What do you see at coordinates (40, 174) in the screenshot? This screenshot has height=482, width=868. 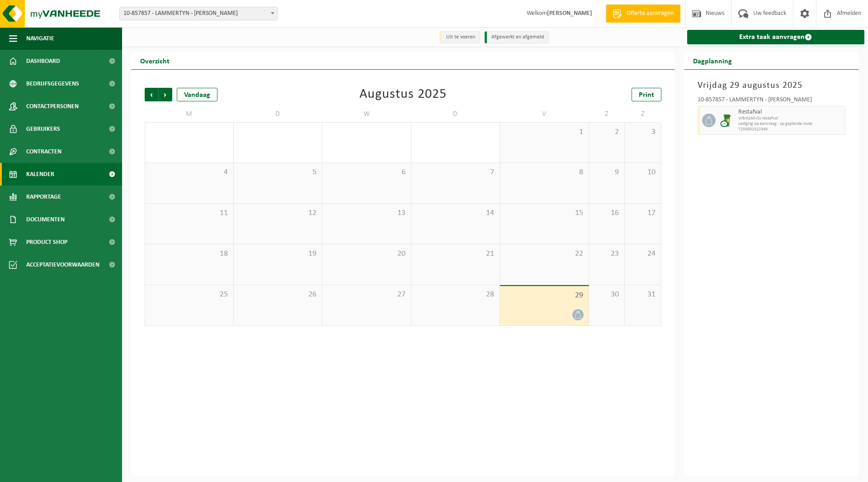 I see `span: Kalender` at bounding box center [40, 174].